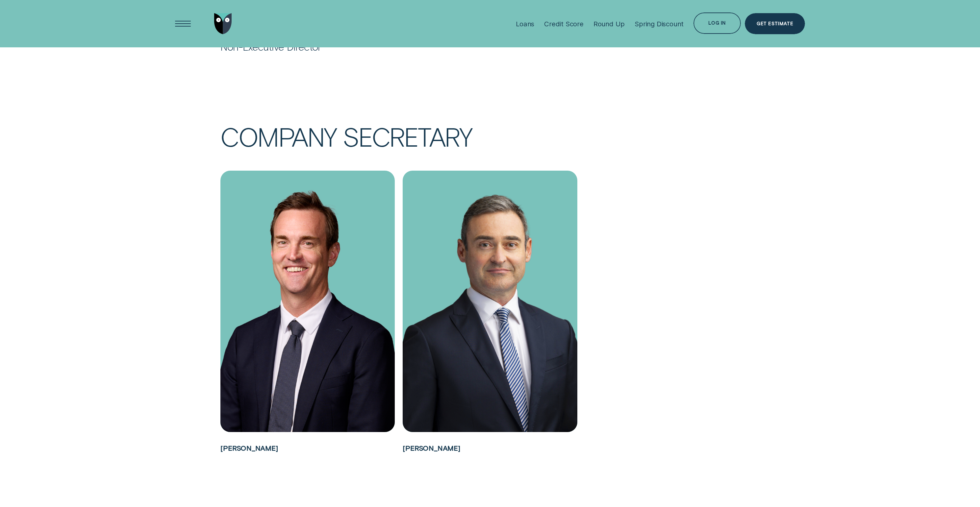 Image resolution: width=980 pixels, height=507 pixels. I want to click on h5: David King, so click(307, 445).